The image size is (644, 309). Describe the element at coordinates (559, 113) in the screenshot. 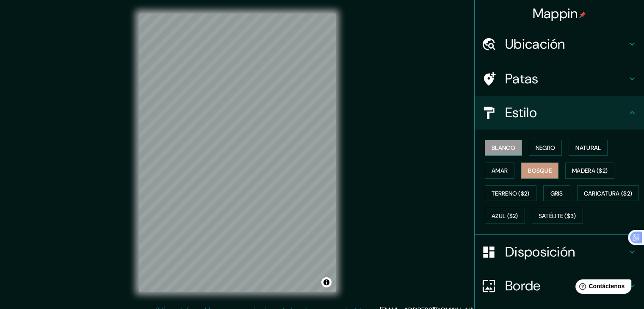

I see `div: Estilo` at that location.